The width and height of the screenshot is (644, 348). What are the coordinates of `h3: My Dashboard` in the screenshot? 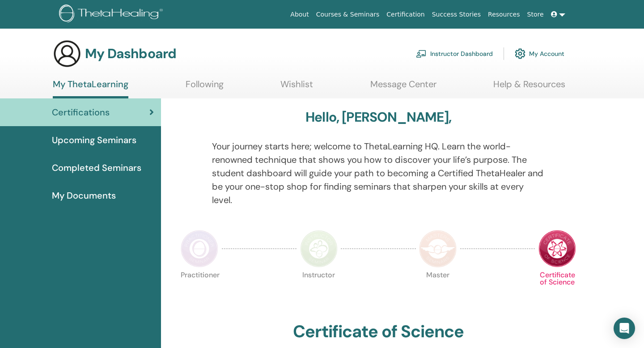 It's located at (131, 54).